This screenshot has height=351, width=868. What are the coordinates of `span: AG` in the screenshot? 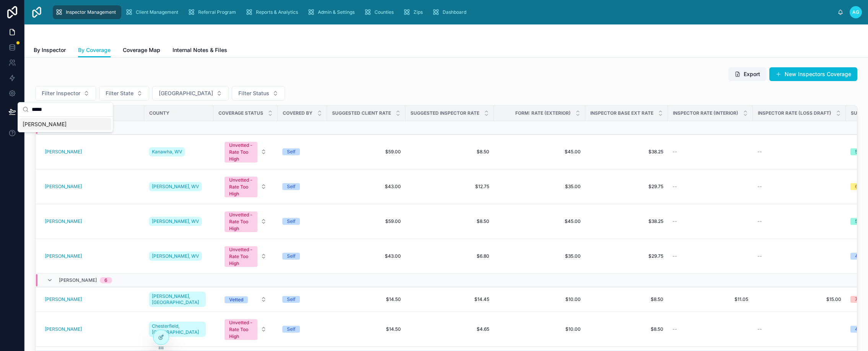 It's located at (856, 12).